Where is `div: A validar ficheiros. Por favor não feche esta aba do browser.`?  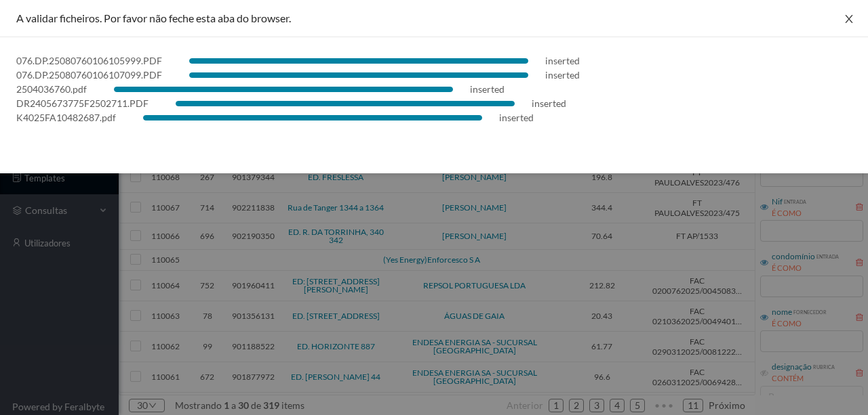
div: A validar ficheiros. Por favor não feche esta aba do browser. is located at coordinates (434, 18).